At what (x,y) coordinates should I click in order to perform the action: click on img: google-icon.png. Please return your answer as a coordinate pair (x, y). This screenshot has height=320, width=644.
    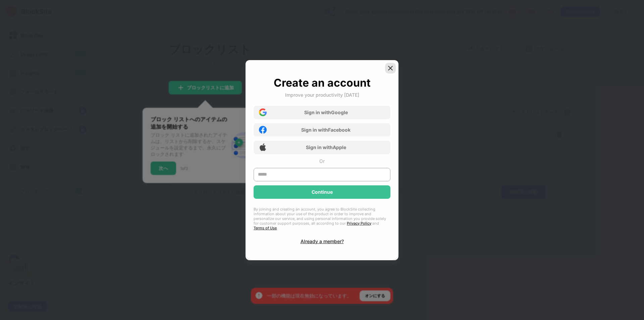
    Looking at the image, I should click on (263, 112).